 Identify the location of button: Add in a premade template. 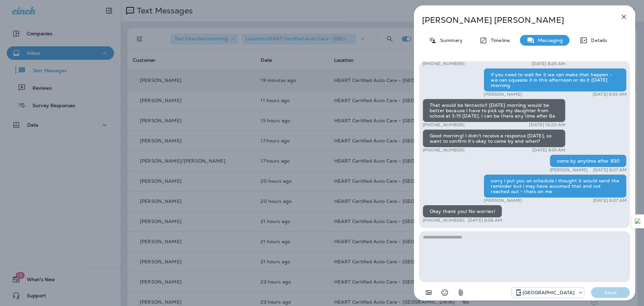
(429, 292).